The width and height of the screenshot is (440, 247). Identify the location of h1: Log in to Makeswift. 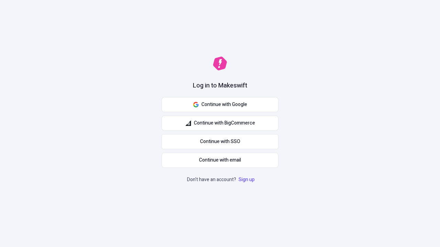
(220, 86).